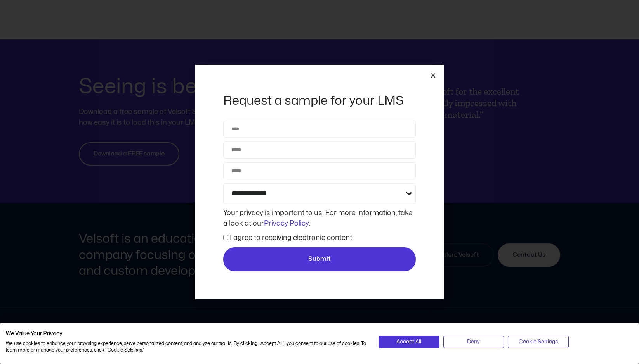  Describe the element at coordinates (320, 259) in the screenshot. I see `button: Submit` at that location.